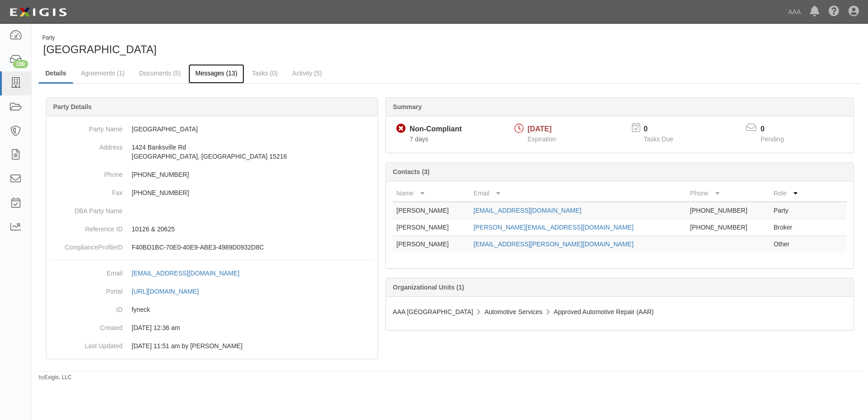 This screenshot has width=868, height=420. I want to click on dt: Created, so click(86, 326).